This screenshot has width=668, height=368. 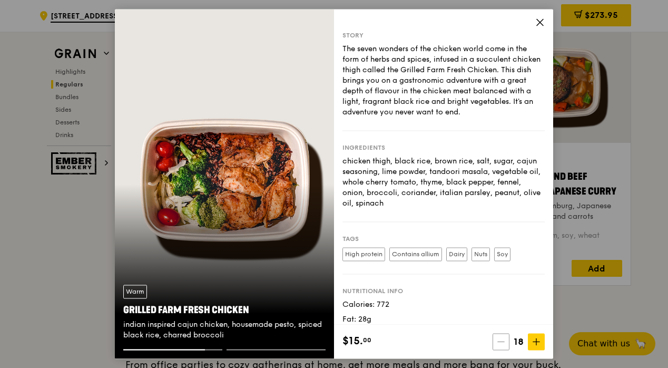 What do you see at coordinates (443, 319) in the screenshot?
I see `div: Fat: 28g` at bounding box center [443, 319].